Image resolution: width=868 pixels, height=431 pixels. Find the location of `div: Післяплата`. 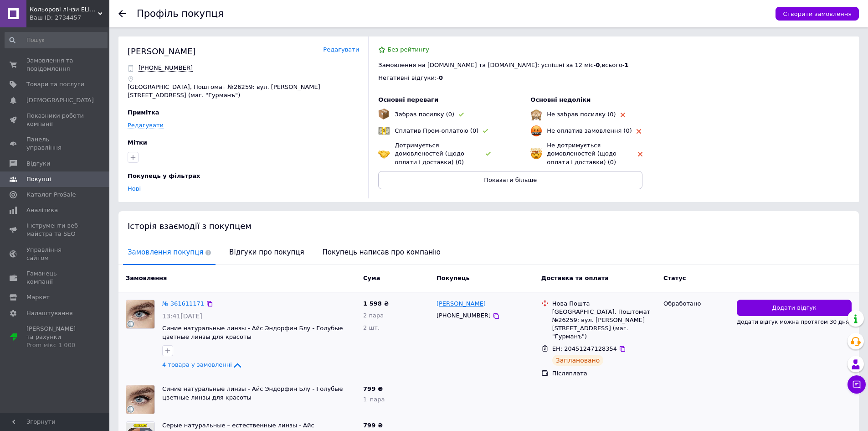

div: Післяплата is located at coordinates (604, 374).